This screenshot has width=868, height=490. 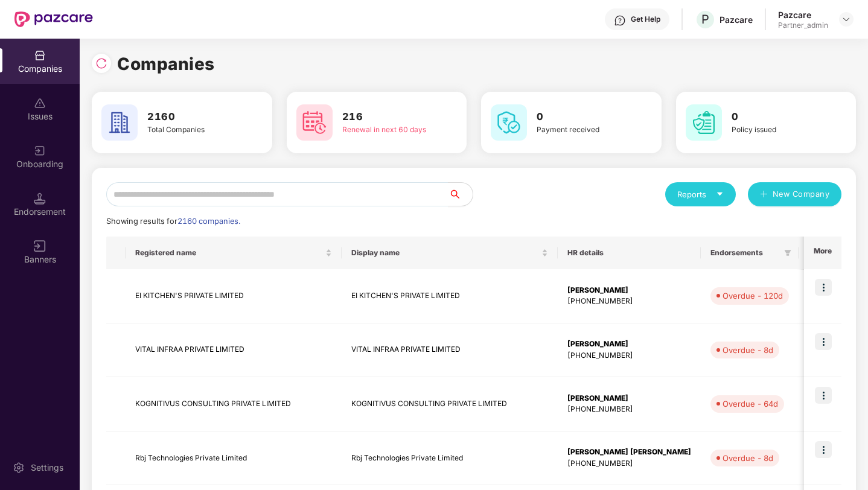 What do you see at coordinates (54, 20) in the screenshot?
I see `img: New Pazcare Logo` at bounding box center [54, 20].